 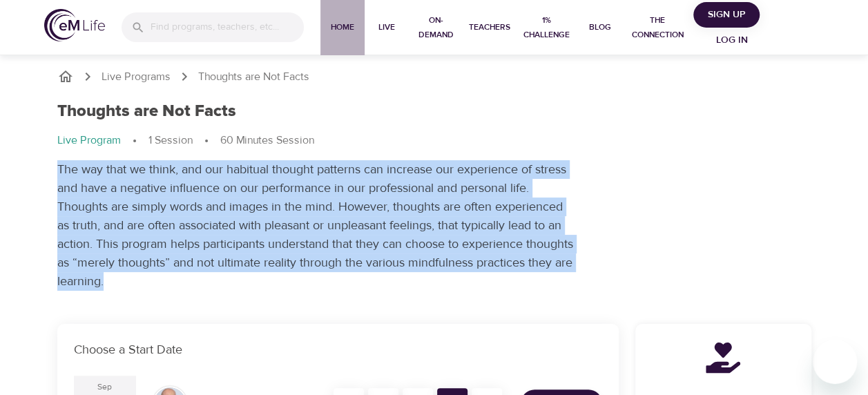 I want to click on p: Live Program, so click(x=89, y=140).